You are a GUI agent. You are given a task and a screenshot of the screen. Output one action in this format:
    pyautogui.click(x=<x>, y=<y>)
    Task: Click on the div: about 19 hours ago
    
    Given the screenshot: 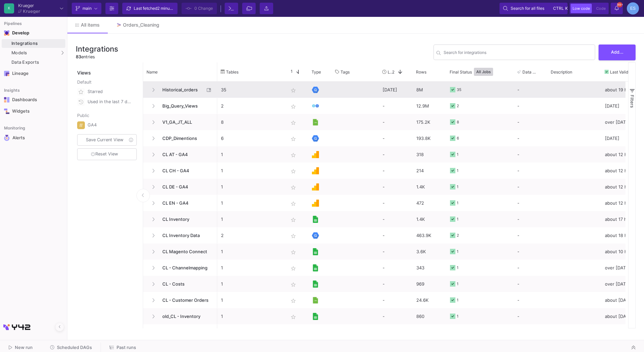 What is the action you would take?
    pyautogui.click(x=622, y=90)
    